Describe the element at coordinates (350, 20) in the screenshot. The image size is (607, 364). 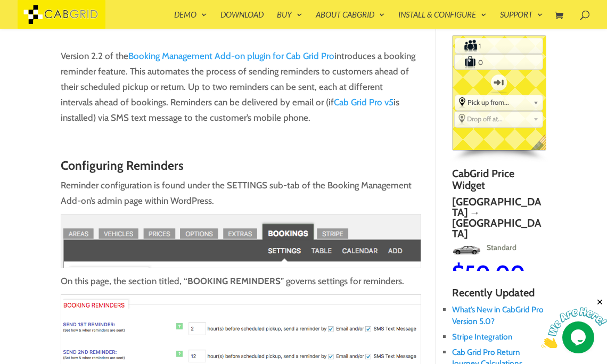
I see `a: About CabGrid` at that location.